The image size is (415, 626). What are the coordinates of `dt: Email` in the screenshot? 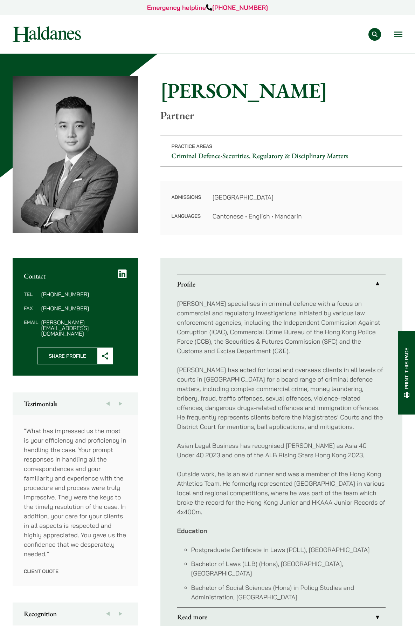 It's located at (31, 328).